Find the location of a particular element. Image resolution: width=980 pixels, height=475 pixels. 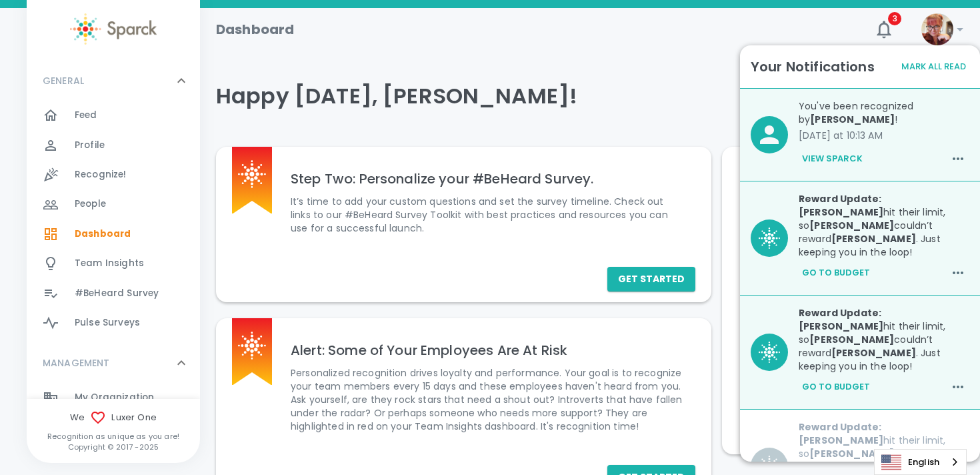

div: Dashboard is located at coordinates (113, 234).